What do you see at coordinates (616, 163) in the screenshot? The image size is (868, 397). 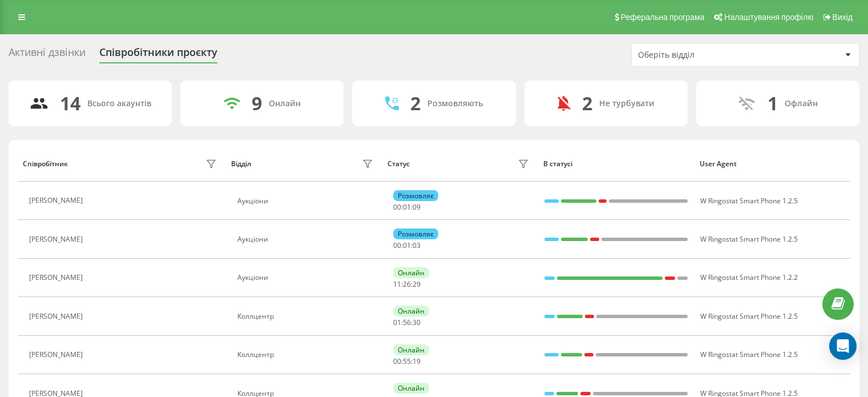 I see `div: В статусі` at bounding box center [616, 163].